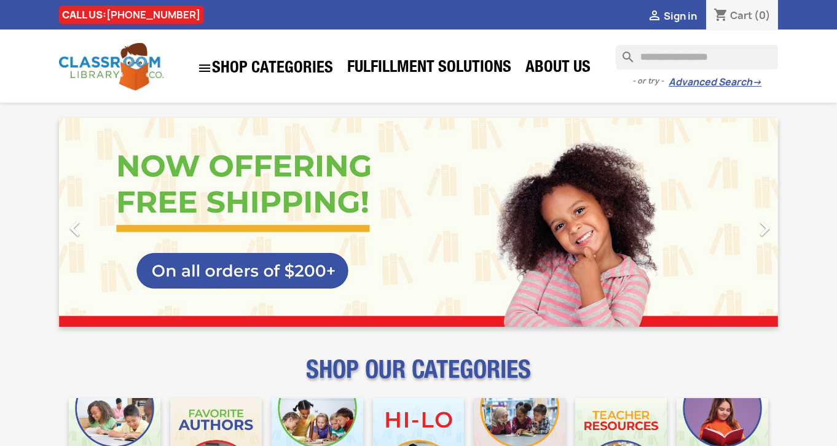  I want to click on span: (0), so click(762, 15).